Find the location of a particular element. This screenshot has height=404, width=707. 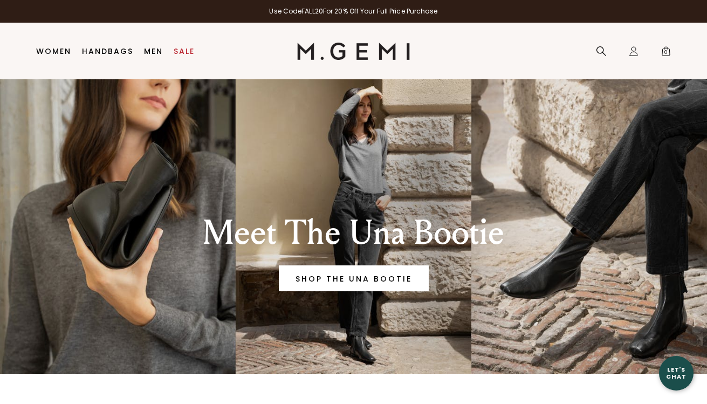

a: Men is located at coordinates (153, 51).